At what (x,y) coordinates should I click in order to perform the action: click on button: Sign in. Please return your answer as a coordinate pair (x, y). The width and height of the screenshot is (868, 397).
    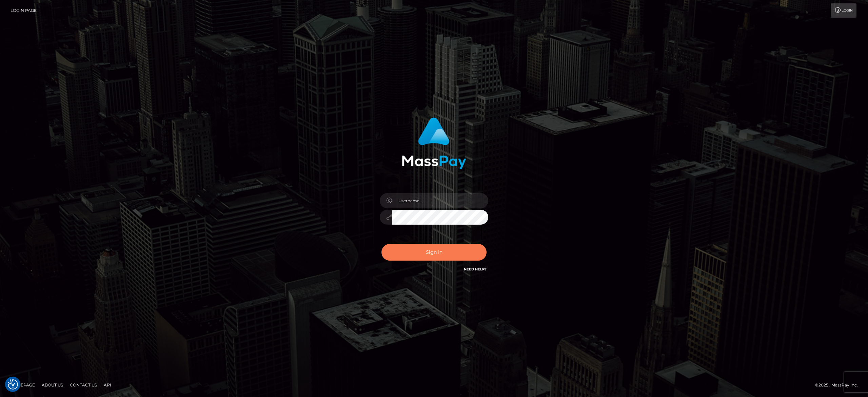
    Looking at the image, I should click on (434, 252).